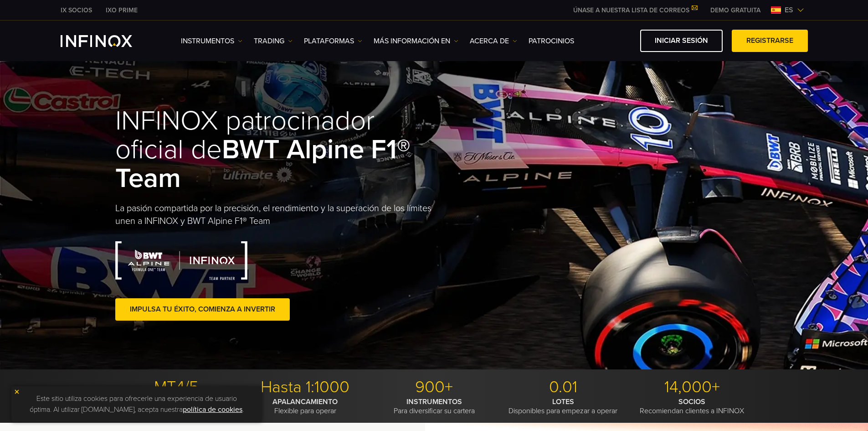  Describe the element at coordinates (635, 10) in the screenshot. I see `a: ÚNASE A NUESTRA LISTA DE CORREOS` at that location.